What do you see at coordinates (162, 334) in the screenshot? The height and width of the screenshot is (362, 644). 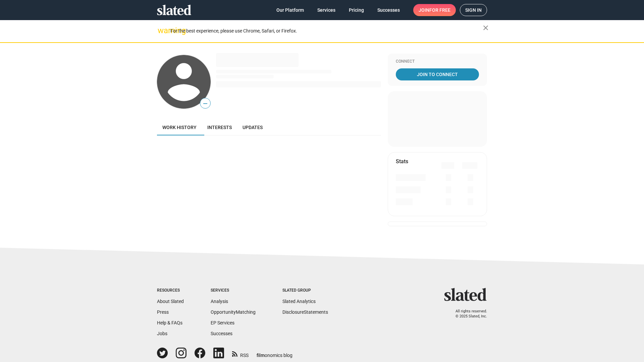 I see `a: Jobs` at bounding box center [162, 334].